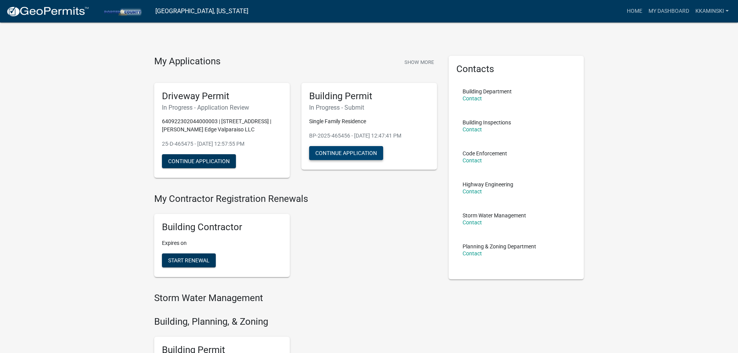 The width and height of the screenshot is (738, 353). I want to click on a: My Dashboard, so click(669, 11).